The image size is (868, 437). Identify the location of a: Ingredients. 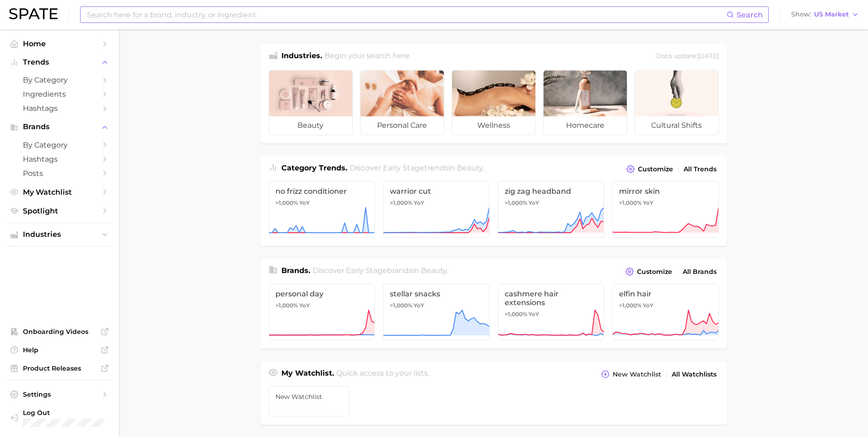
(59, 94).